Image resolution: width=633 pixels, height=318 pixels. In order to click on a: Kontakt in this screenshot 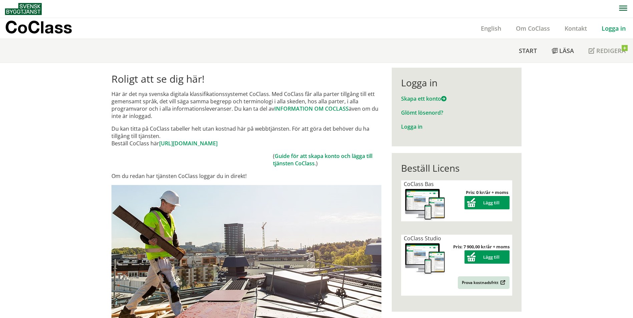, I will do `click(576, 28)`.